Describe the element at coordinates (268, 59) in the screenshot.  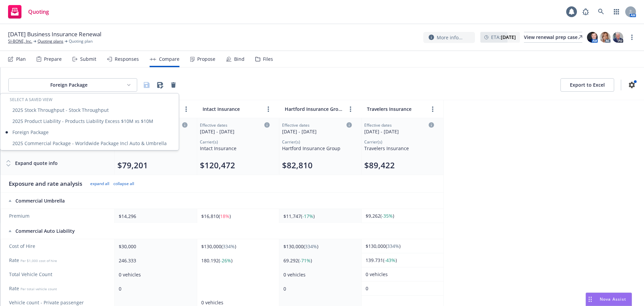
I see `div: Files` at that location.